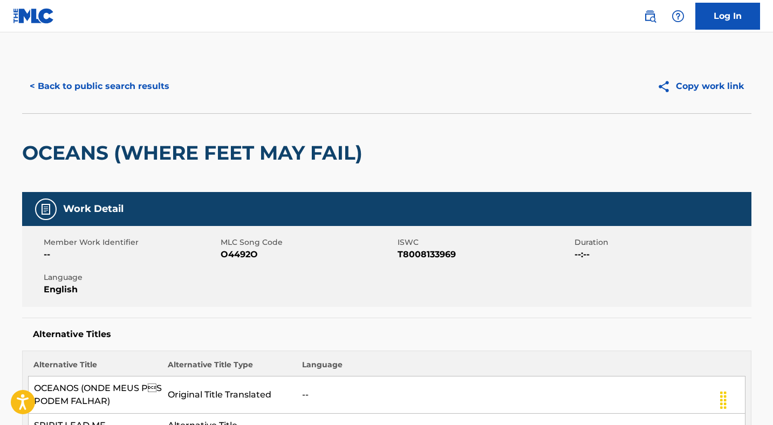 The image size is (773, 425). I want to click on img: help, so click(678, 16).